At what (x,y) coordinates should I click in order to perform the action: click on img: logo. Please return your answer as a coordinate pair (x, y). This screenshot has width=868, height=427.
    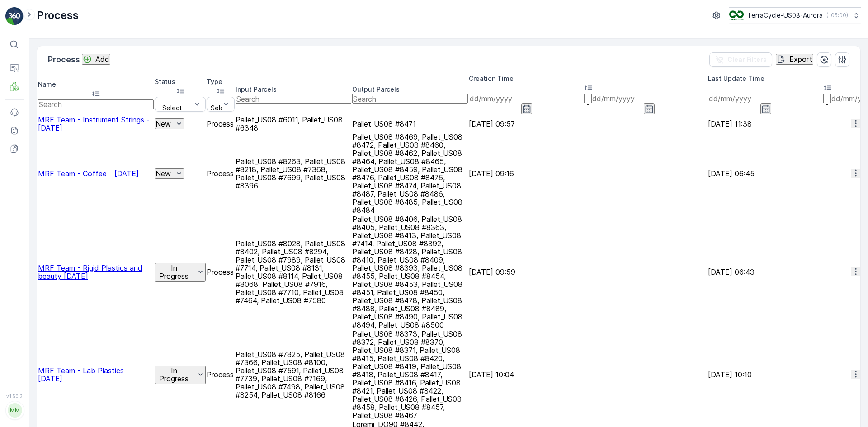
    Looking at the image, I should click on (14, 16).